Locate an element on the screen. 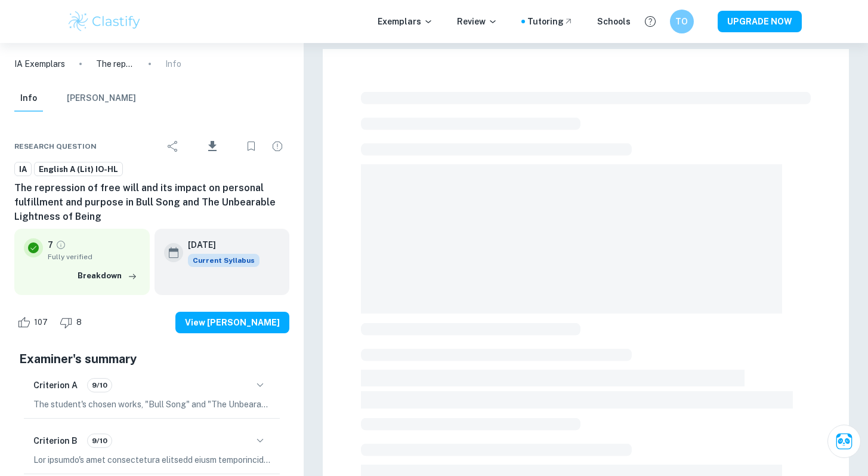 The width and height of the screenshot is (868, 476). p: The repression of free will and its impact on personal fulfillment and purpose in Bull Song and T... is located at coordinates (115, 64).